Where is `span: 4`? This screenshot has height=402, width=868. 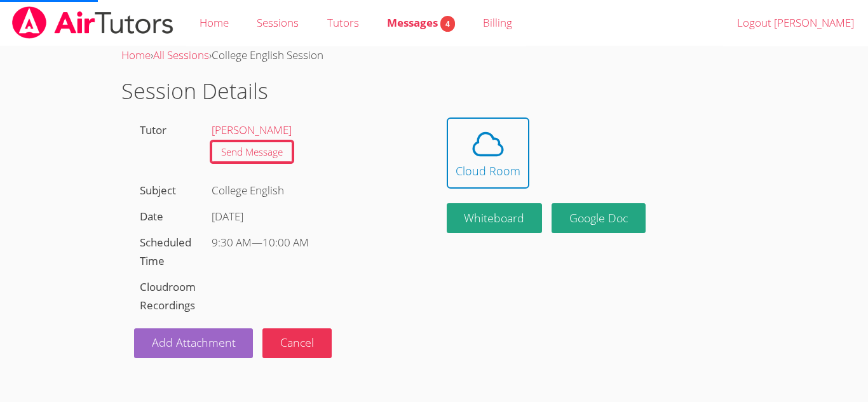
span: 4 is located at coordinates (447, 23).